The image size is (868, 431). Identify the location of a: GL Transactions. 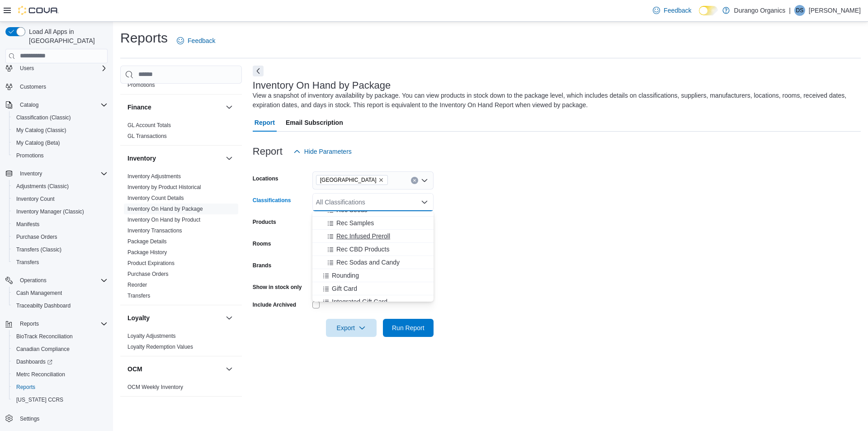
(146, 136).